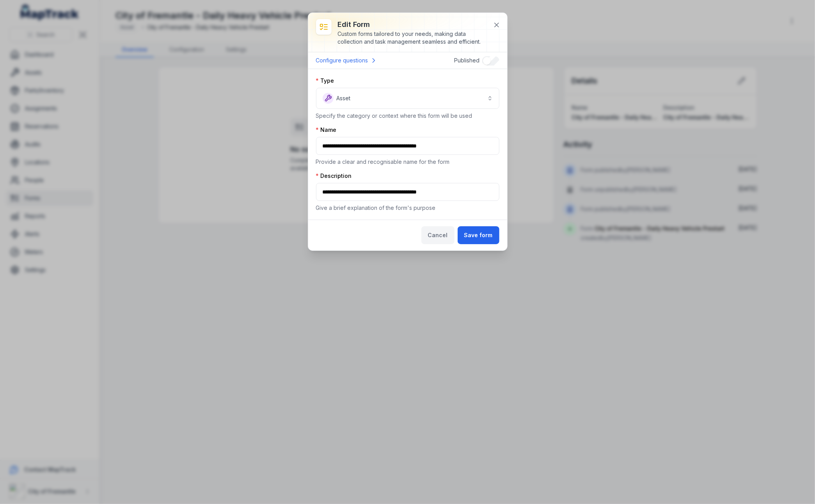 The height and width of the screenshot is (504, 815). Describe the element at coordinates (334, 176) in the screenshot. I see `label: Description` at that location.